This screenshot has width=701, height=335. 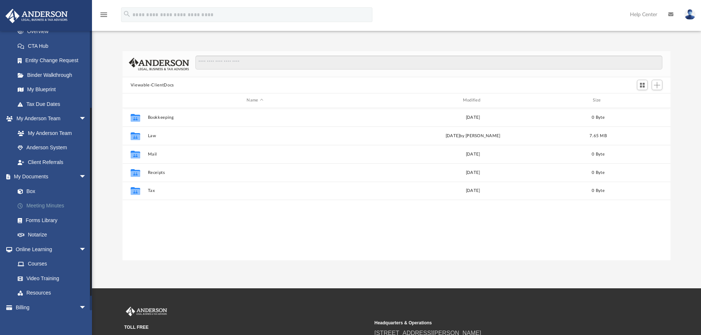 What do you see at coordinates (52, 264) in the screenshot?
I see `a: Courses` at bounding box center [52, 264].